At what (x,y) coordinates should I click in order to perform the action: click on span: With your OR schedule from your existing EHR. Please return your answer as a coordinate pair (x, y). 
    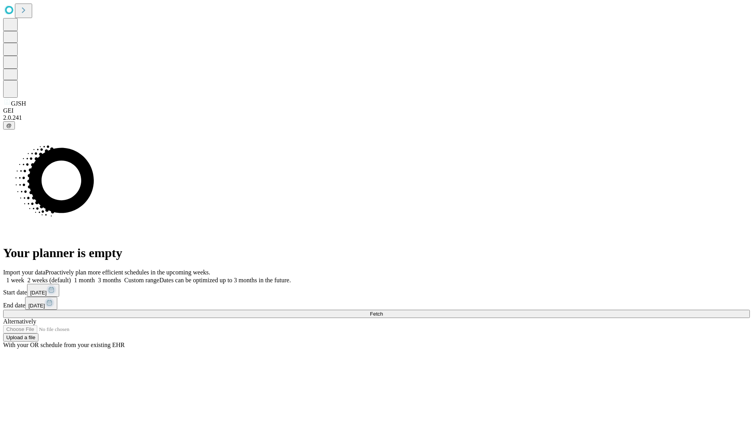
    Looking at the image, I should click on (64, 344).